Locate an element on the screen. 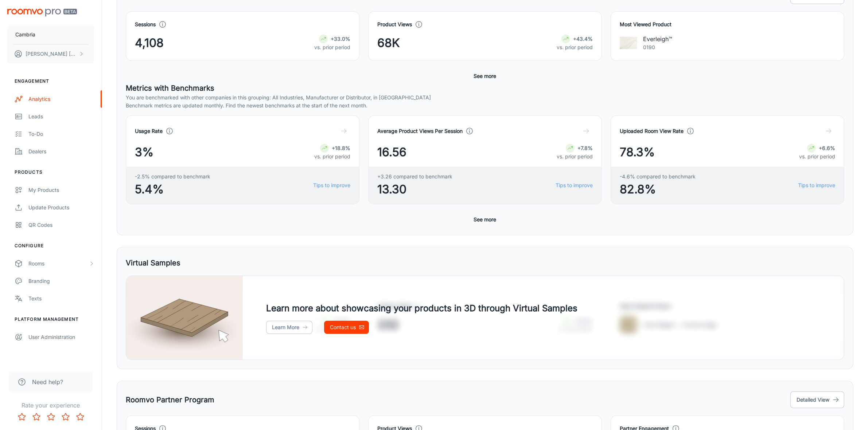  div: User Administration is located at coordinates (61, 337).